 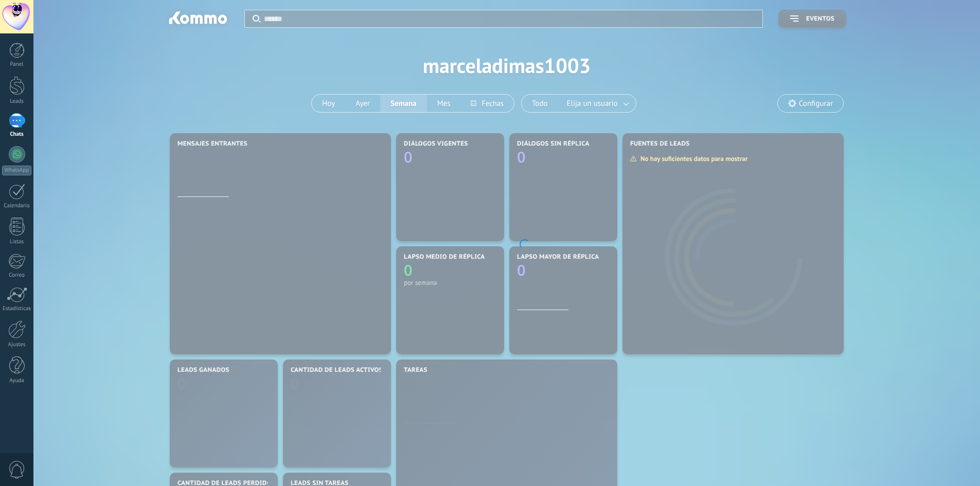 What do you see at coordinates (17, 241) in the screenshot?
I see `div: Listas` at bounding box center [17, 241].